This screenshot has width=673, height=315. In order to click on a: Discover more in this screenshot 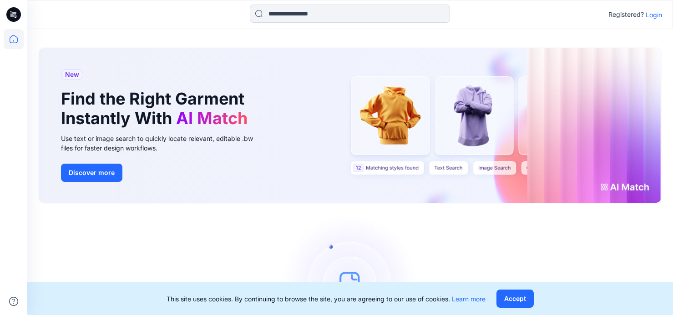, I will do `click(91, 173)`.